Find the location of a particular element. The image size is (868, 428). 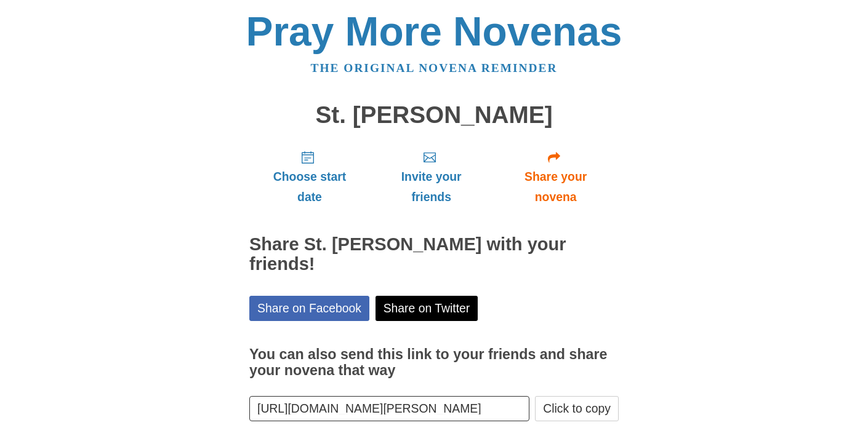

a: Share on Facebook is located at coordinates (309, 308).